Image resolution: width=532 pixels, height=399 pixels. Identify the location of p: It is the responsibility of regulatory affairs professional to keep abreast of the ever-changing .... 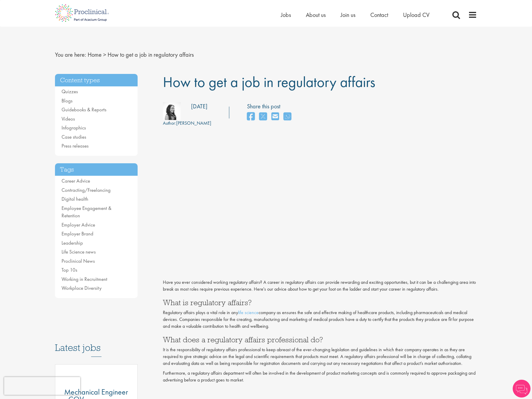
(320, 357).